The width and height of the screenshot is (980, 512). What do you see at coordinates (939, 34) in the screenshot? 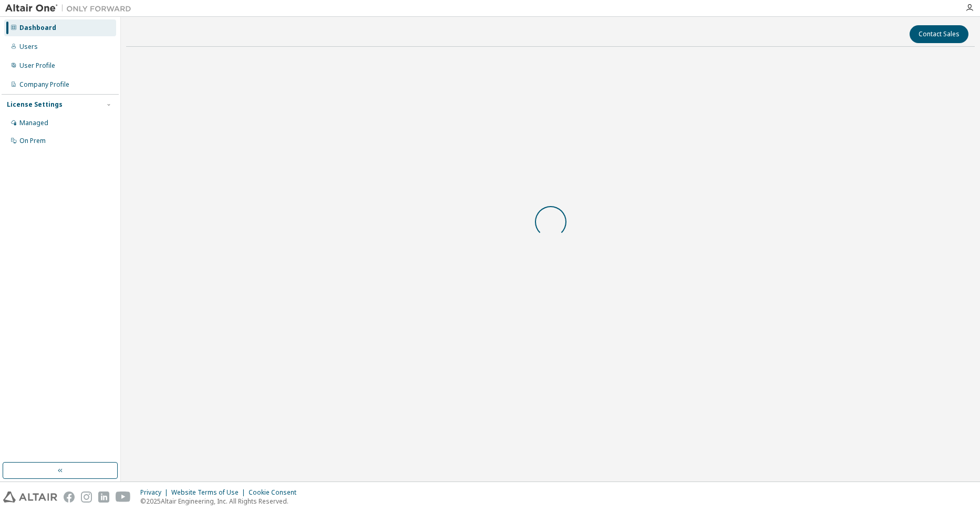
I see `button: Contact Sales` at bounding box center [939, 34].